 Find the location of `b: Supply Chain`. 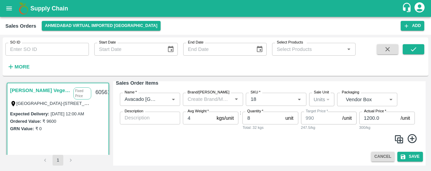

b: Supply Chain is located at coordinates (49, 8).